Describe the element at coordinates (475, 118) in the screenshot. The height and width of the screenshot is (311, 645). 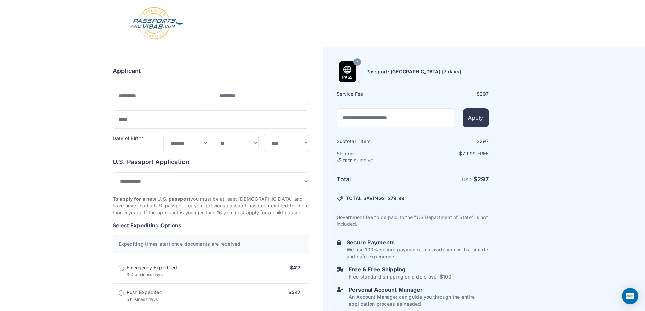
I see `button: Apply` at that location.